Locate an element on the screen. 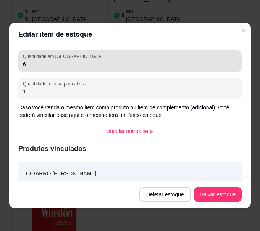  button: Close is located at coordinates (243, 31).